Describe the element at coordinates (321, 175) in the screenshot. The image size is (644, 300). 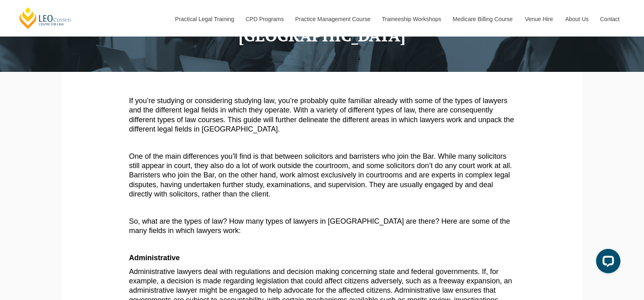
I see `span: One of the main differences you’ll find is that between solicitors and barristers who join the Ba...` at that location.